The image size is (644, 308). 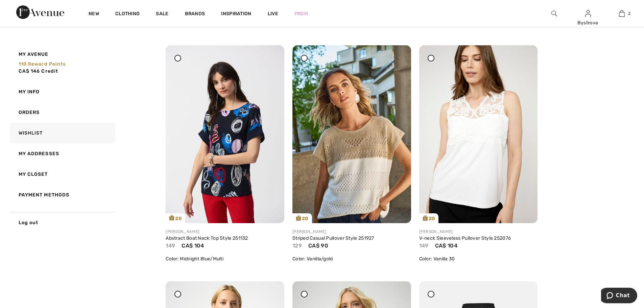 I want to click on span: CA$ 146 Credit, so click(x=39, y=71).